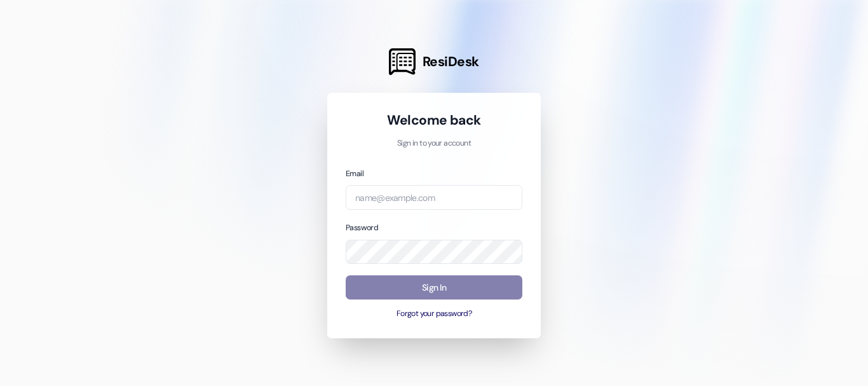  What do you see at coordinates (434, 197) in the screenshot?
I see `input: name@example.com` at bounding box center [434, 197].